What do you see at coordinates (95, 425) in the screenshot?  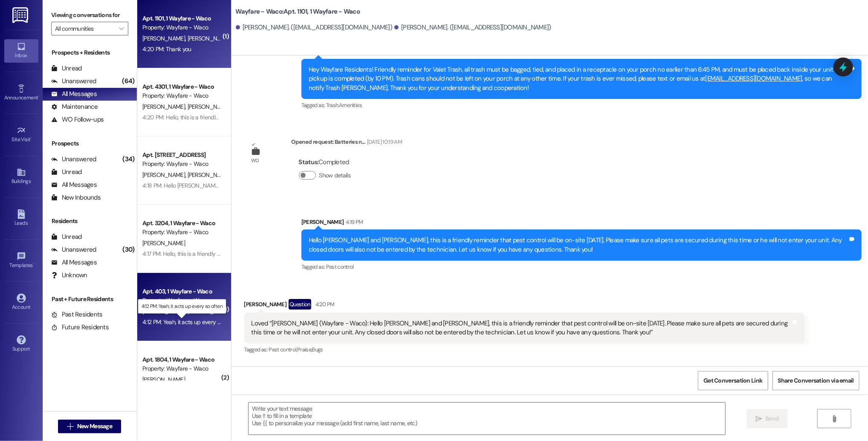 I see `span: New Message` at bounding box center [95, 425].